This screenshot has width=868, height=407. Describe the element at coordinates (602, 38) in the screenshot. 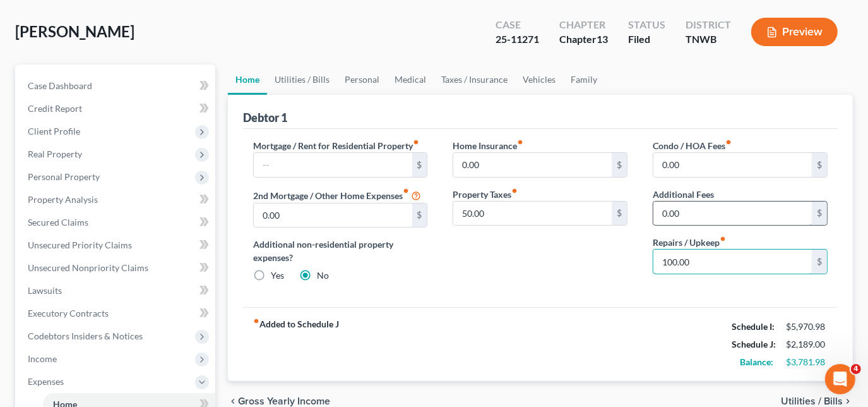

I see `span: 13` at that location.